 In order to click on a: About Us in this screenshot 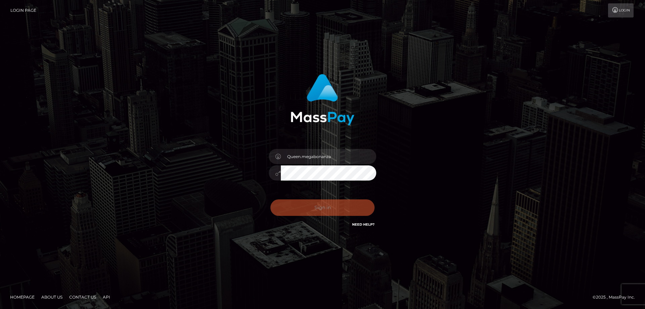, I will do `click(52, 297)`.